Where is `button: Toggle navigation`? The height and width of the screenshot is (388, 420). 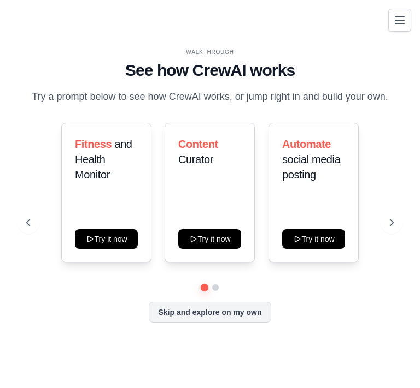
button: Toggle navigation is located at coordinates (399, 20).